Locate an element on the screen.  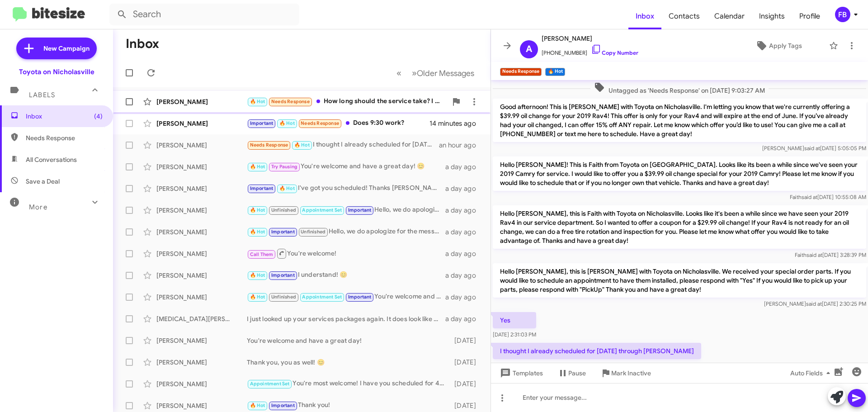
span: Apply Tags is located at coordinates (786, 45).